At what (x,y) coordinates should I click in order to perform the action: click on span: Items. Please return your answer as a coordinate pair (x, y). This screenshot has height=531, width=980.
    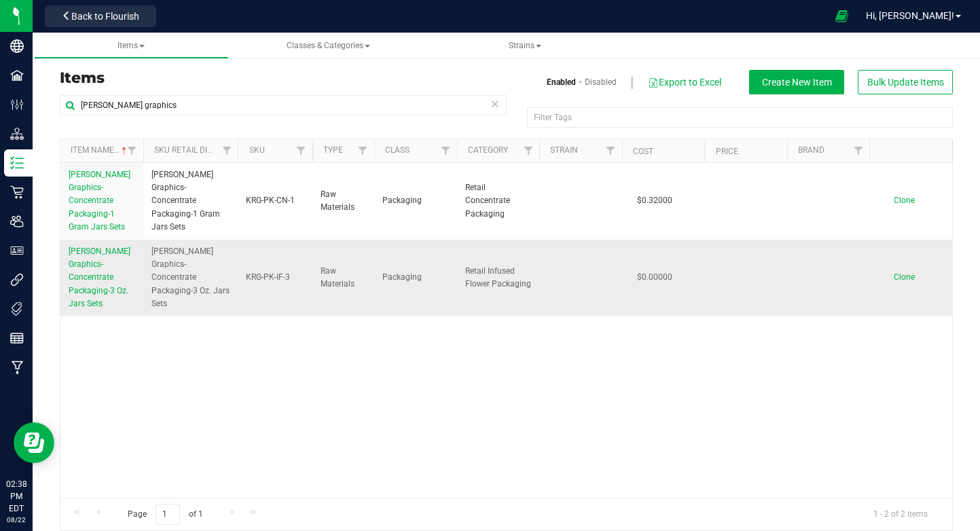
    Looking at the image, I should click on (131, 45).